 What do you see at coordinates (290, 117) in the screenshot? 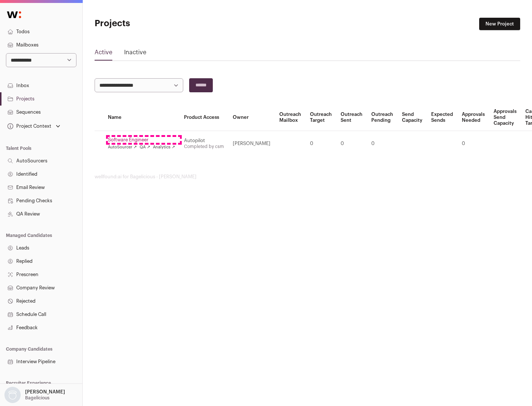
I see `th: Outreach Mailbox` at bounding box center [290, 117].